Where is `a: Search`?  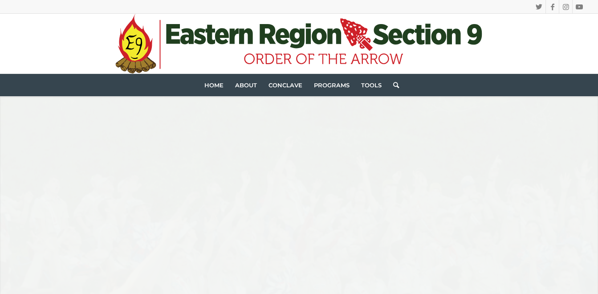 a: Search is located at coordinates (393, 85).